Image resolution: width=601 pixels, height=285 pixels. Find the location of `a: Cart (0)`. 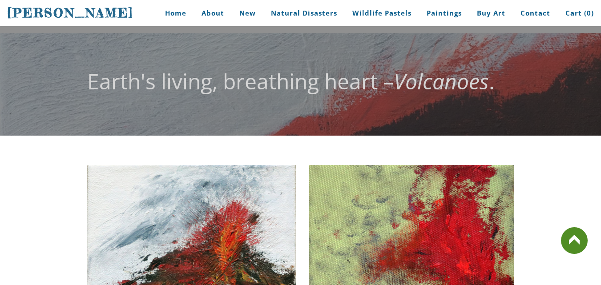

a: Cart (0) is located at coordinates (576, 13).